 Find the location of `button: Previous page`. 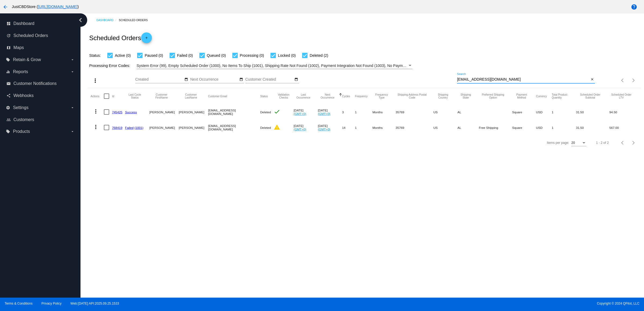

button: Previous page is located at coordinates (623, 81).